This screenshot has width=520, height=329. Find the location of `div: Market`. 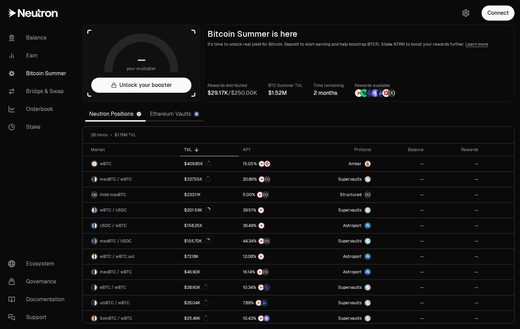

div: Market is located at coordinates (134, 150).